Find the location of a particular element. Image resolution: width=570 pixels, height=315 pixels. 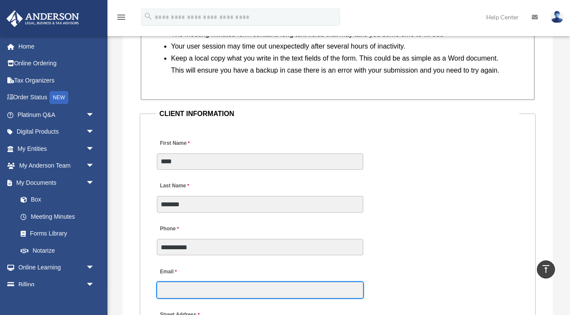

a: My Documentsarrow_drop_down is located at coordinates (57, 183).